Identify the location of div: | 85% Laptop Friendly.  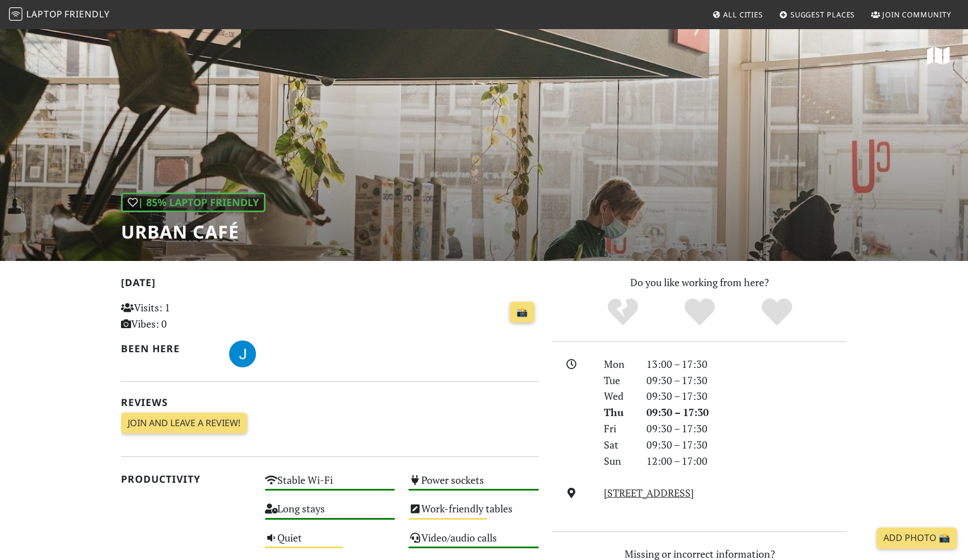
(193, 202).